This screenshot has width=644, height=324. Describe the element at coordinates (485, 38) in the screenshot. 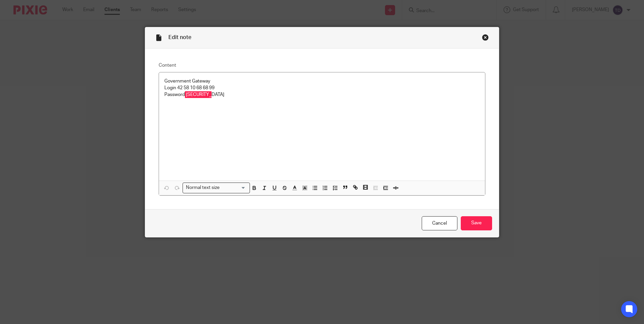

I see `div: Close this dialog window` at that location.